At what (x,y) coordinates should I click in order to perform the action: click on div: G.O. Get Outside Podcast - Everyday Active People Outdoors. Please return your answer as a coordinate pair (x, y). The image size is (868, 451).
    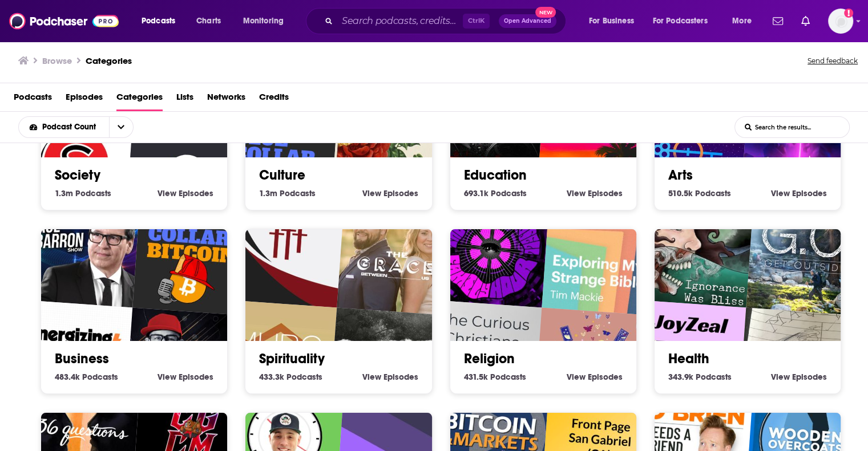
    Looking at the image, I should click on (805, 256).